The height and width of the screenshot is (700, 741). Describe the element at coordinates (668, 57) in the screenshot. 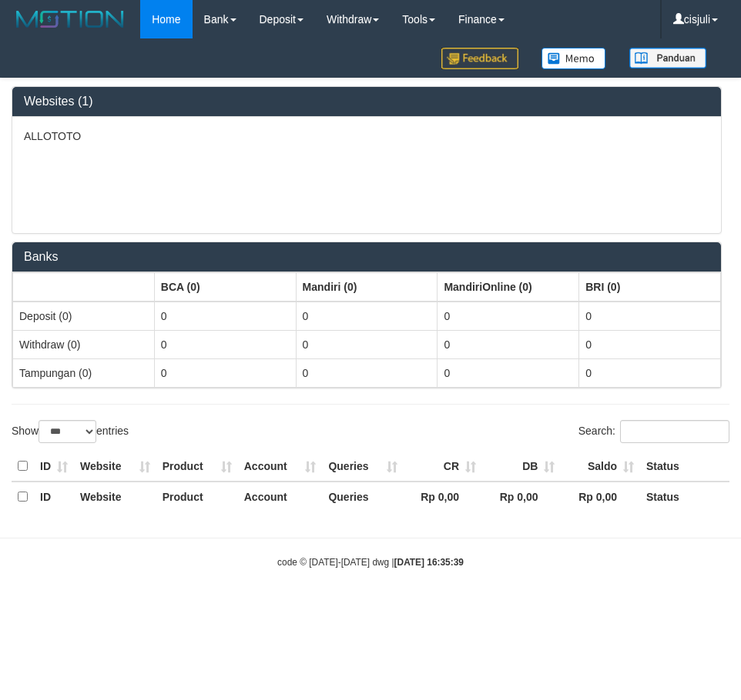

I see `img: panduan.png` at that location.